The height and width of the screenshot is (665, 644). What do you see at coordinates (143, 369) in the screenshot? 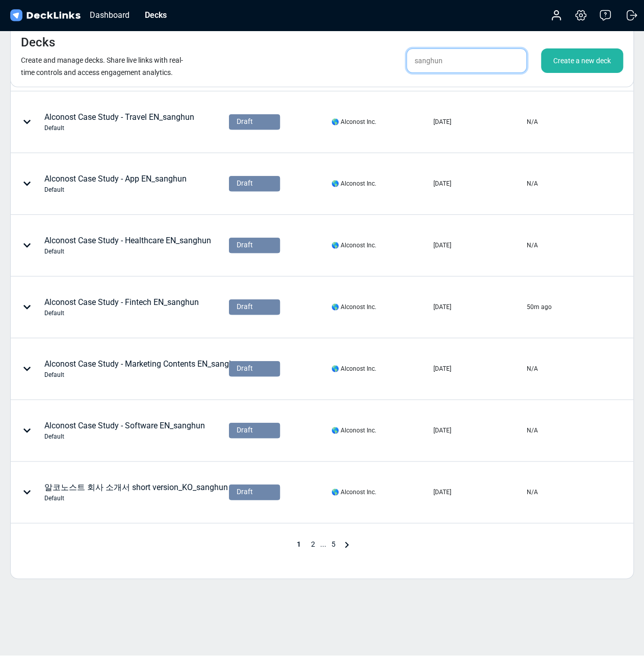
I see `div: Alconost Case Study - Marketing Contents EN_sanghun` at bounding box center [143, 369].